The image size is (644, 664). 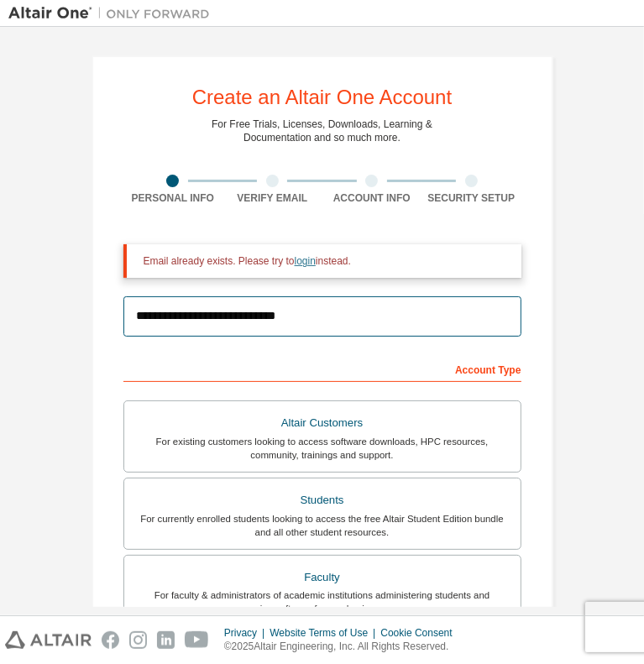 I want to click on div: Security Setup, so click(x=471, y=198).